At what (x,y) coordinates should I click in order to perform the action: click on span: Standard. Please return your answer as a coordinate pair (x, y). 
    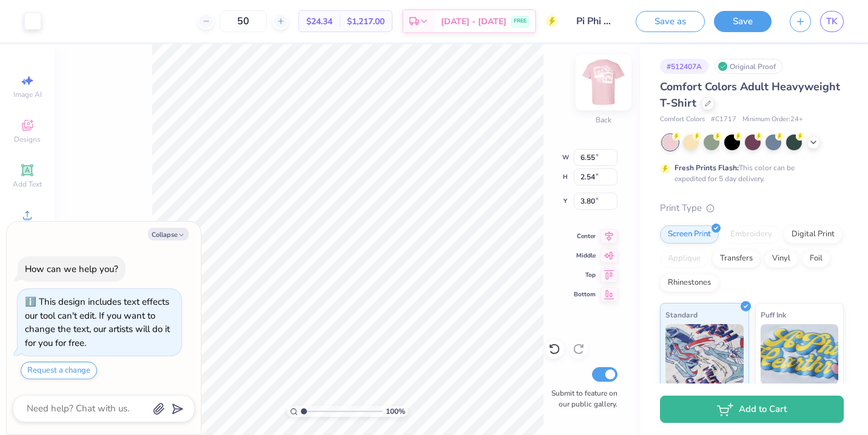
    Looking at the image, I should click on (681, 315).